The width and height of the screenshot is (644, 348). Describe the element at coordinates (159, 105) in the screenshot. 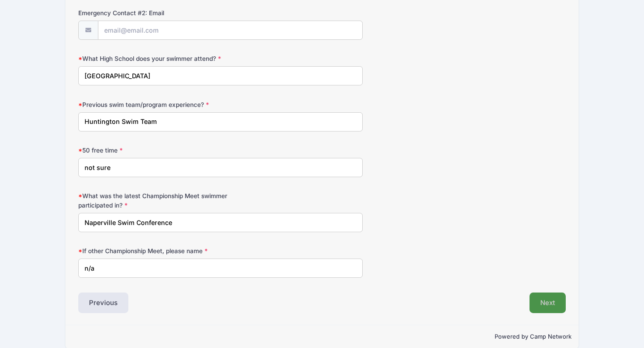

I see `label: Previous swim team/program experience?` at that location.